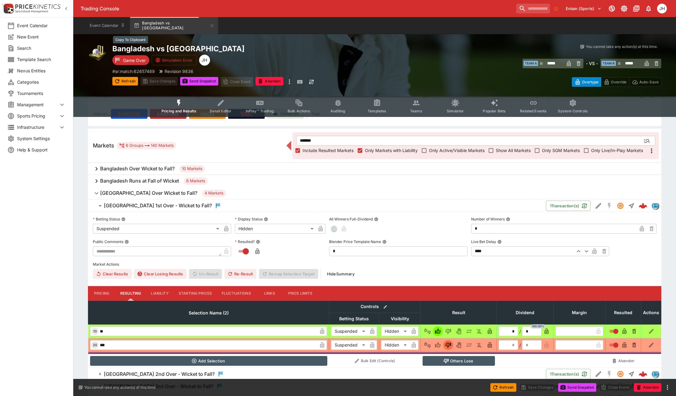 The height and width of the screenshot is (396, 676). I want to click on span: System Controls, so click(573, 111).